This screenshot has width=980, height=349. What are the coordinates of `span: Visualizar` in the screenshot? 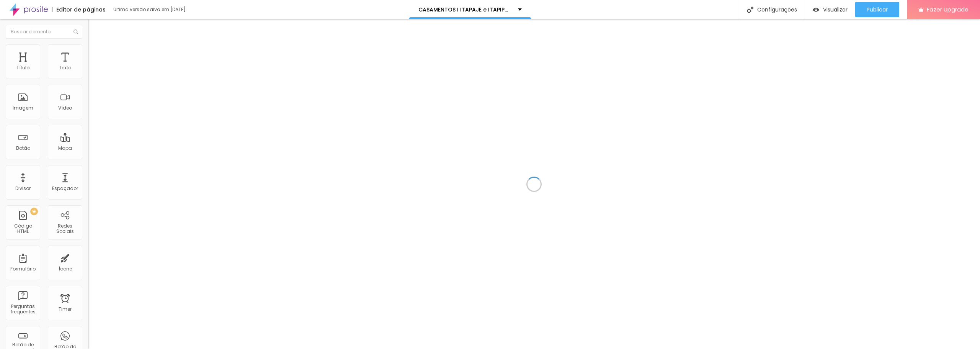 It's located at (835, 9).